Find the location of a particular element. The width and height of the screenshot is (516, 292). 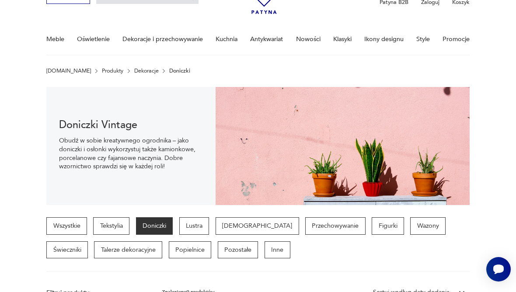

p: Obudź w sobie kreatywnego ogrodnika – jako doniczki i osłonki wykorzystuj także kamionkowe, porce... is located at coordinates (131, 153).